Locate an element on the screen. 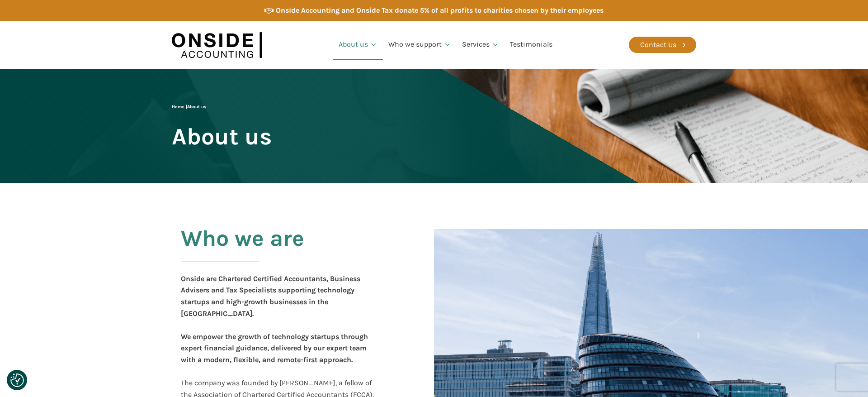 This screenshot has width=868, height=397. h2: Who we are is located at coordinates (242, 250).